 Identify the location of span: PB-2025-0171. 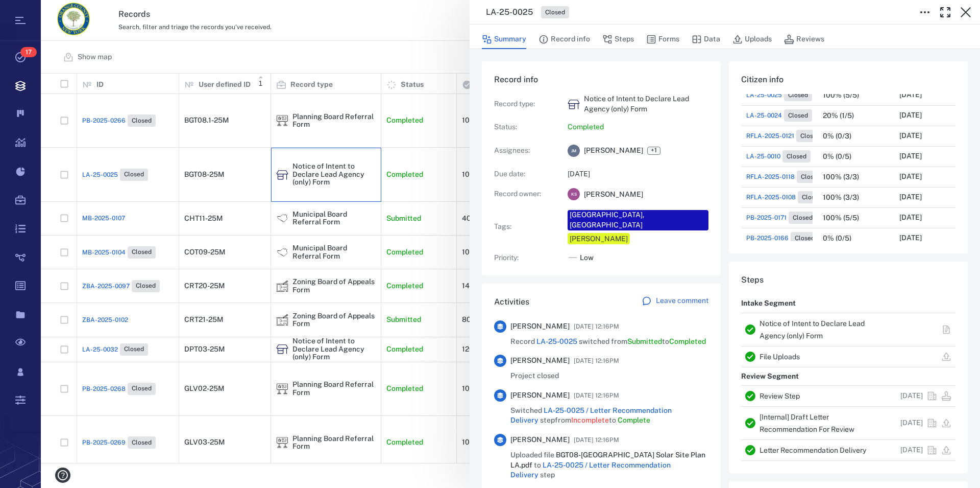
(766, 217).